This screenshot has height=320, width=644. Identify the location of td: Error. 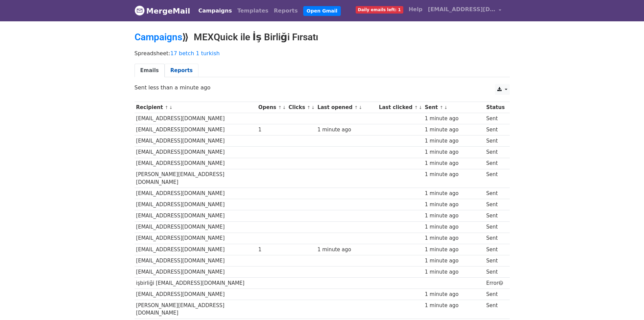
(496, 283).